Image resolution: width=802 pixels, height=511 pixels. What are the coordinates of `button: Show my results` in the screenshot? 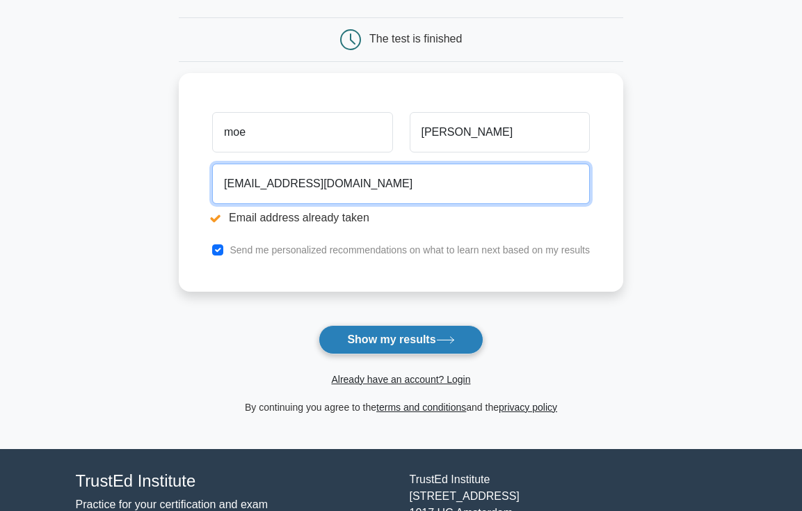 It's located at (401, 340).